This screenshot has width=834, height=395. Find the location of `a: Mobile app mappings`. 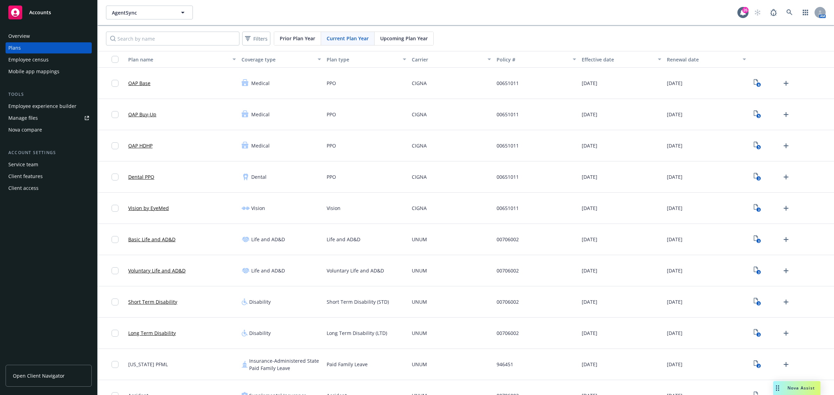

a: Mobile app mappings is located at coordinates (49, 72).